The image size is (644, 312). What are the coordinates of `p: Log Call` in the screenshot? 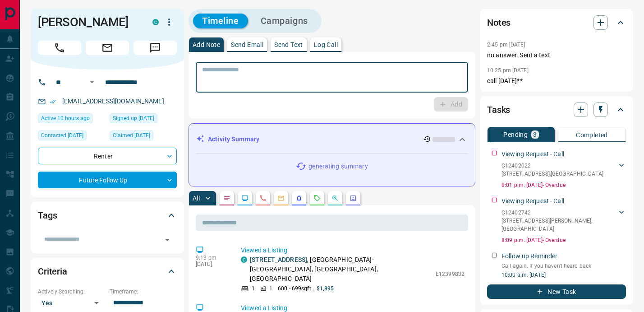 It's located at (325, 45).